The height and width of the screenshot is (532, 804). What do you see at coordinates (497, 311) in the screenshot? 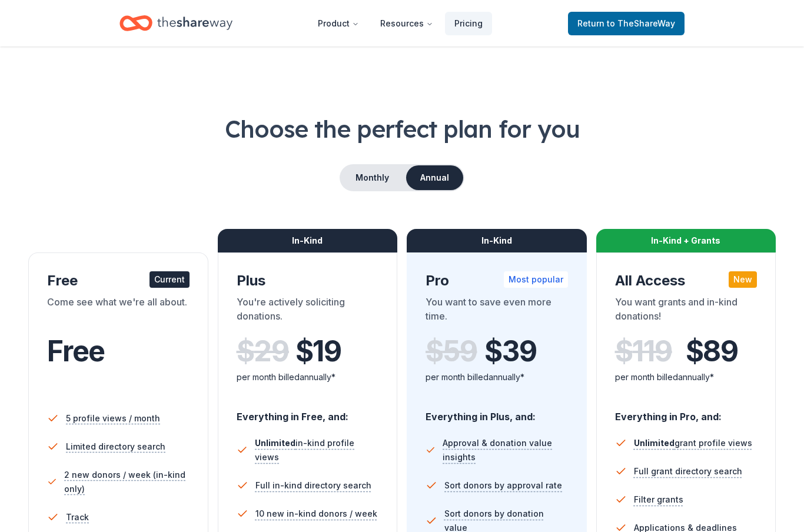
I see `div: You want to save even more time.` at bounding box center [497, 311].